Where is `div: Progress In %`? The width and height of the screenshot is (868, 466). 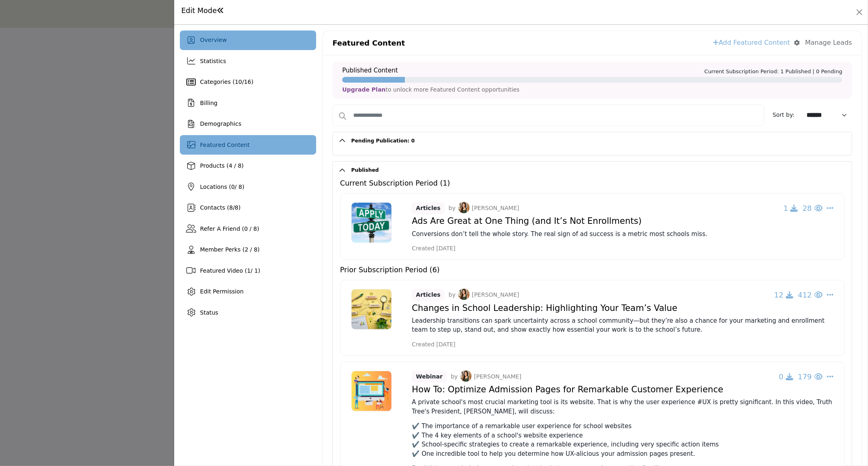
div: Progress In % is located at coordinates (373, 80).